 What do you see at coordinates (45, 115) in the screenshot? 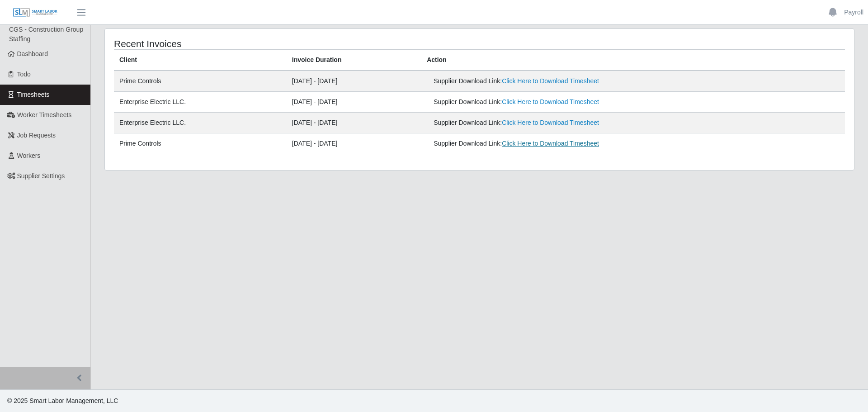
I see `span: Worker Timesheets` at bounding box center [45, 115].